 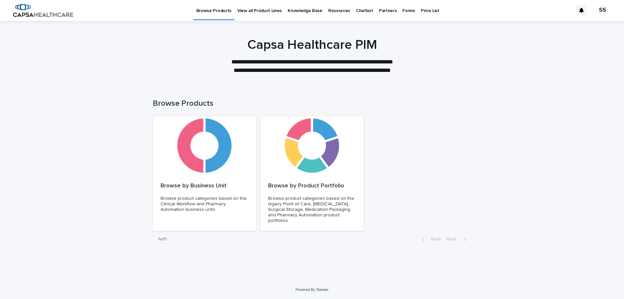 What do you see at coordinates (204, 174) in the screenshot?
I see `a: Browse by Business UnitBrowse product categories based on the Clinical Workflow and Pharmacy Auto...` at bounding box center [204, 174].